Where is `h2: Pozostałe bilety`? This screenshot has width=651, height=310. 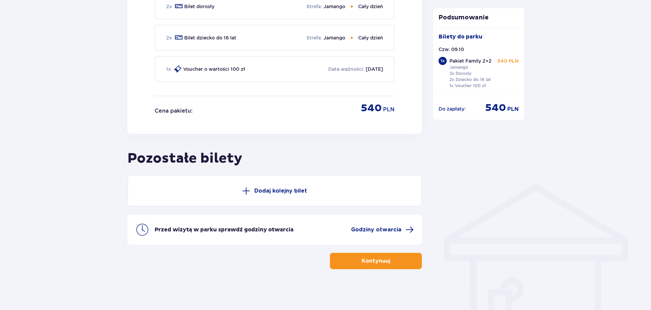
h2: Pozostałe bilety is located at coordinates (274, 155).